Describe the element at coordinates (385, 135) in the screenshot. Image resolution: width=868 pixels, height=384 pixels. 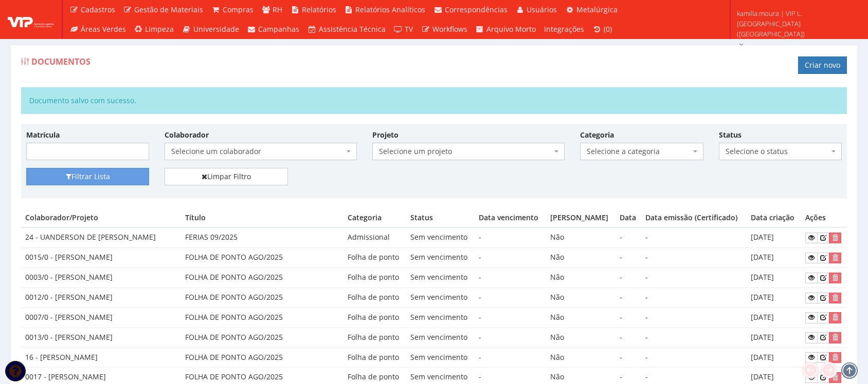
I see `label: Projeto` at that location.